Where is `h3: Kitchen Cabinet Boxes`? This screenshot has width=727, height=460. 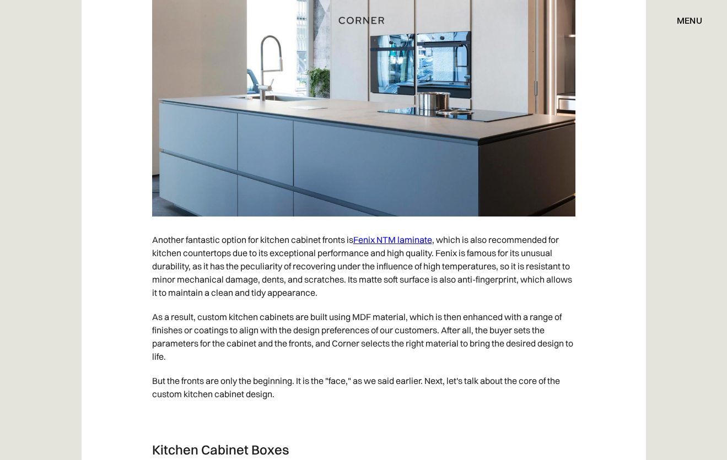
h3: Kitchen Cabinet Boxes is located at coordinates (364, 450).